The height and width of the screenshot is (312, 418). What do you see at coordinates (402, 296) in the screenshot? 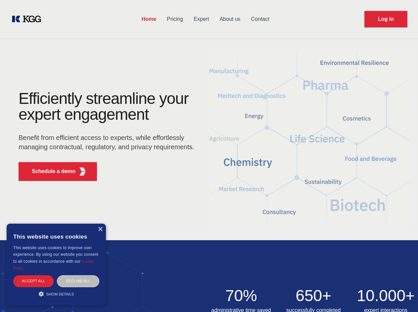
I see `div: Chat Widget` at bounding box center [402, 296].